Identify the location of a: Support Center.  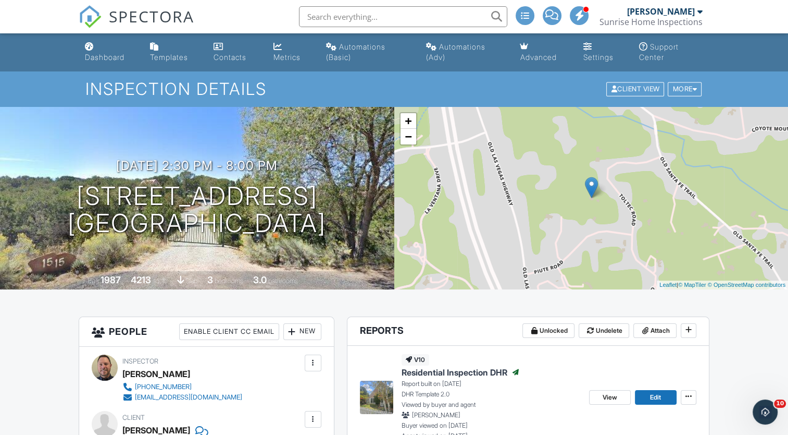
(671, 52).